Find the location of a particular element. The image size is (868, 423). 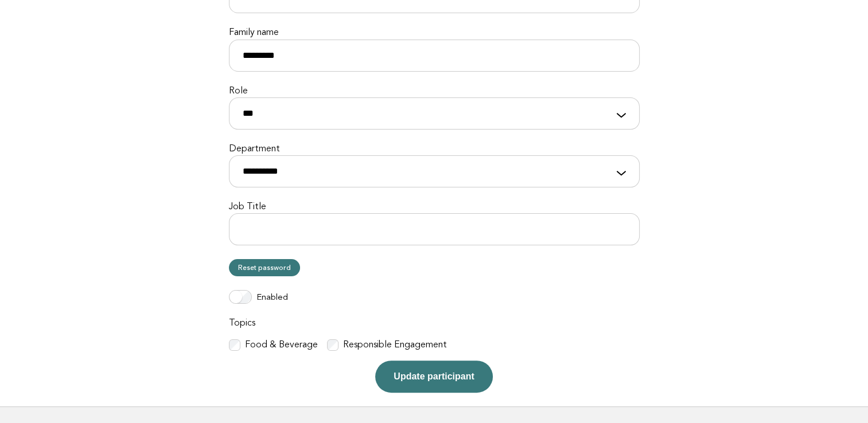

label: Department is located at coordinates (435, 149).